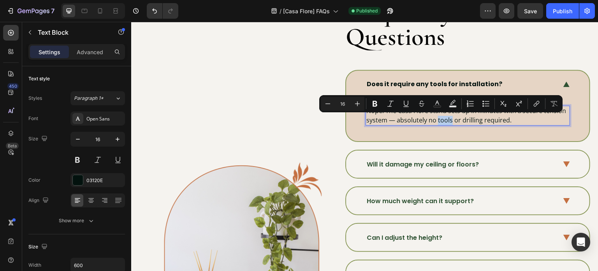 This screenshot has width=598, height=271. What do you see at coordinates (441, 104) in the screenshot?
I see `div: Editor contextual toolbar` at bounding box center [441, 104].